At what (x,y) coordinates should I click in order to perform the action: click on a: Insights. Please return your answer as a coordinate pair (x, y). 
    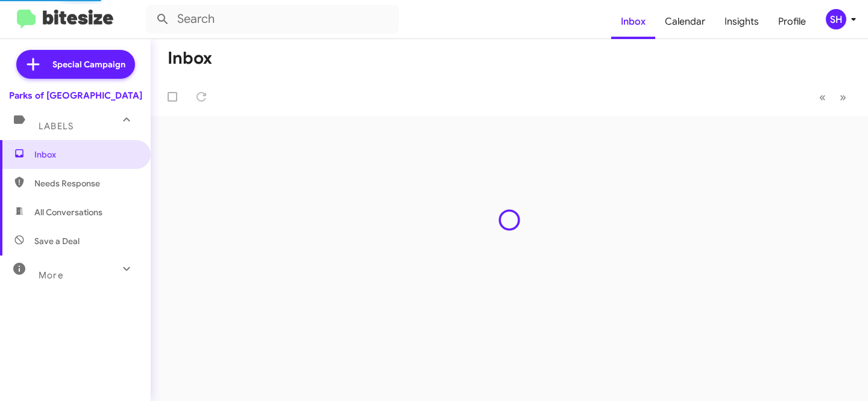
    Looking at the image, I should click on (741, 21).